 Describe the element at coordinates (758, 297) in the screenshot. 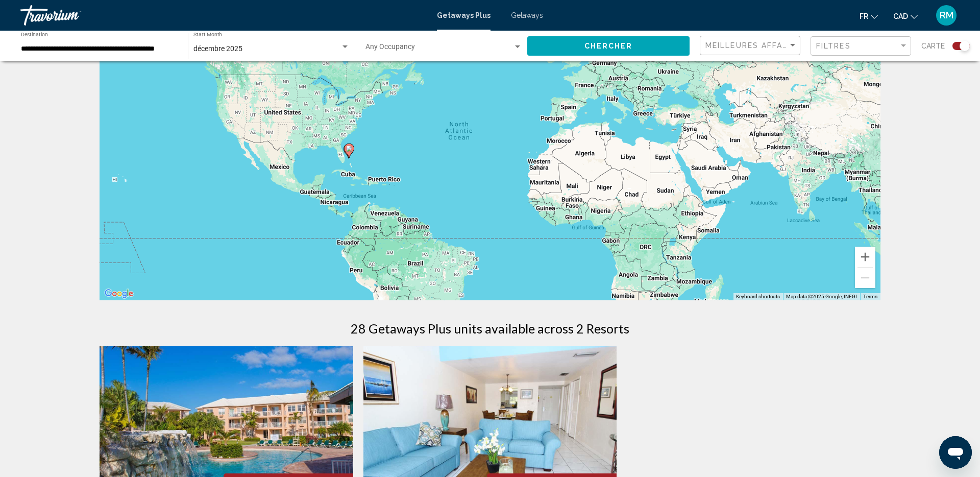

I see `button: Keyboard shortcuts` at that location.